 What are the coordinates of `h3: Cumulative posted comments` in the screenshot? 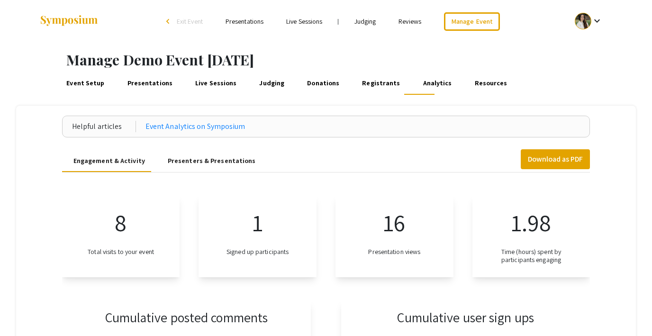 It's located at (187, 317).